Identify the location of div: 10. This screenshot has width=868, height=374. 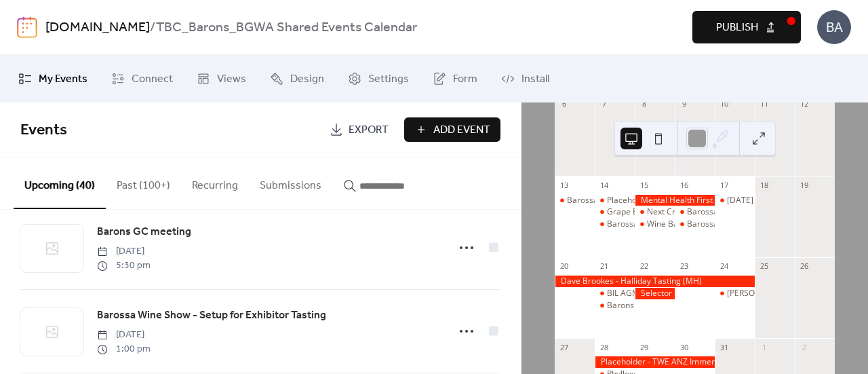
(724, 104).